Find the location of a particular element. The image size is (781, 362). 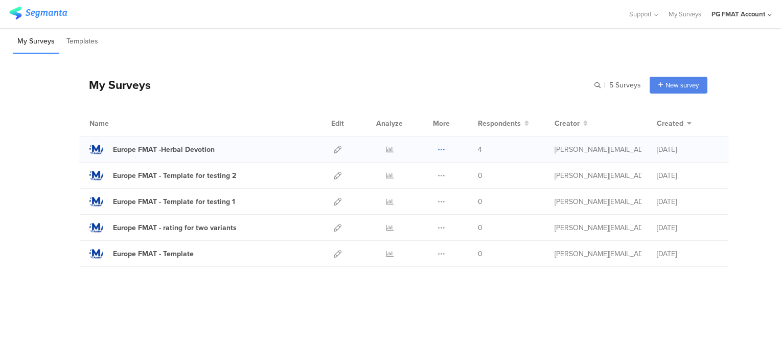

div: My Surveys is located at coordinates (114, 85).